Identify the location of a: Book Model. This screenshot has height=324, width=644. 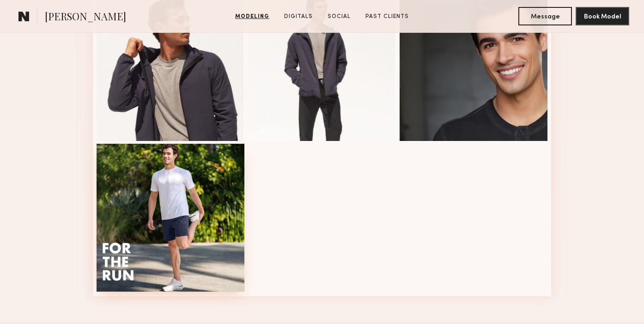
(602, 16).